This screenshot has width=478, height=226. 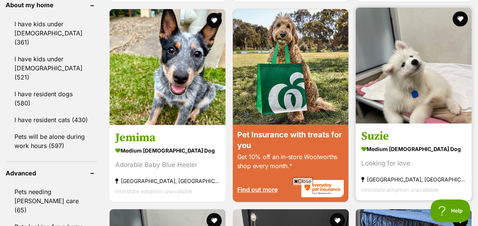 I want to click on h3: Suzie, so click(x=413, y=136).